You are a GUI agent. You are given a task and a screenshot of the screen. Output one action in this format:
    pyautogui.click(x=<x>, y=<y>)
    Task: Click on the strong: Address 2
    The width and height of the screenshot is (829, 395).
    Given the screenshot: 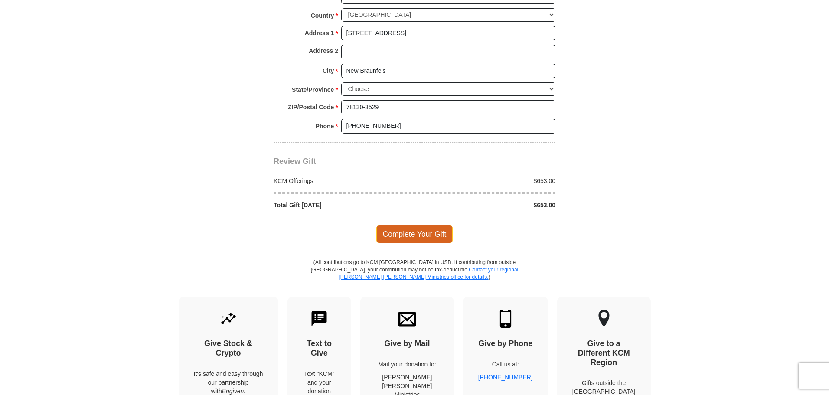 What is the action you would take?
    pyautogui.click(x=323, y=51)
    